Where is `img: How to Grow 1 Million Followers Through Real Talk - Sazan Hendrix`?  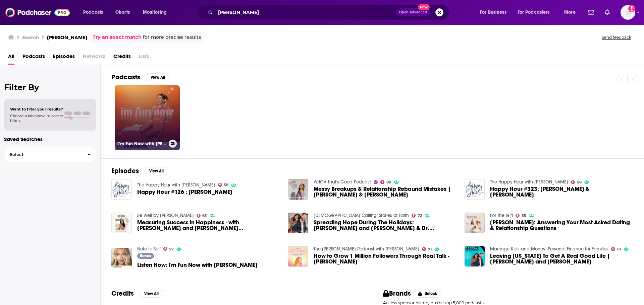
img: How to Grow 1 Million Followers Through Real Talk - Sazan Hendrix is located at coordinates (298, 256).